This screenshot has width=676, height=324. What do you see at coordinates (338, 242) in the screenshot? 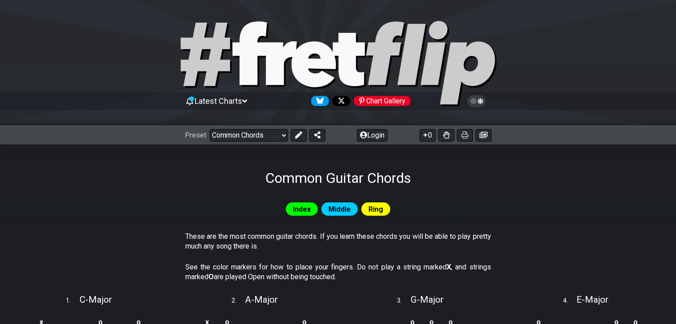
I see `p: These are the most common guitar chords. If you learn these chords you will be able to play prett...` at bounding box center [338, 242].